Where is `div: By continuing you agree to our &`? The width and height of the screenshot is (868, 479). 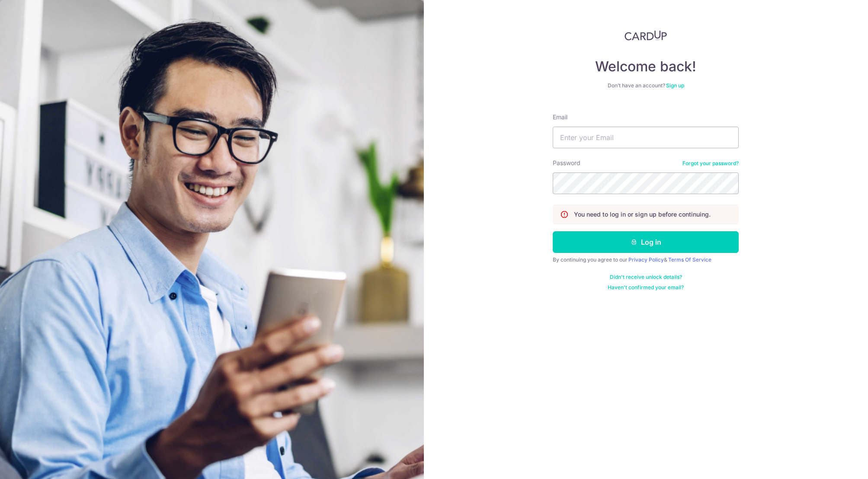 div: By continuing you agree to our & is located at coordinates (646, 260).